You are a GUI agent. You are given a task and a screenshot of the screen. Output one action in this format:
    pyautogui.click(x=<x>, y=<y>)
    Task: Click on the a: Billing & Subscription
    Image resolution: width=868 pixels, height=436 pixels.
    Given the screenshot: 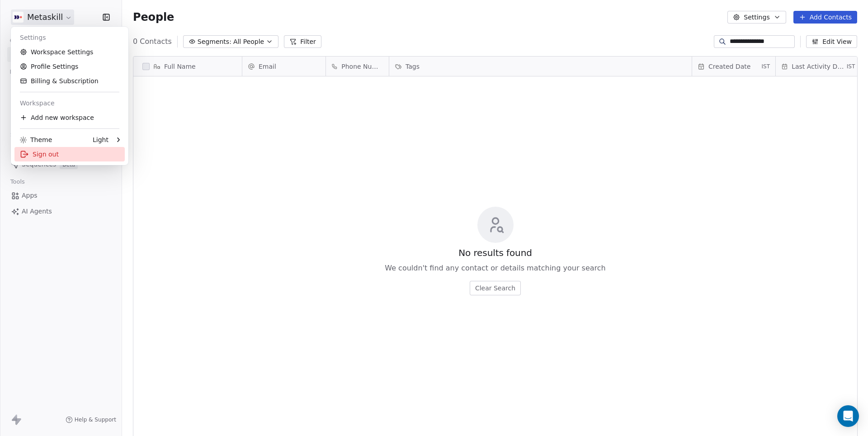 What is the action you would take?
    pyautogui.click(x=70, y=81)
    